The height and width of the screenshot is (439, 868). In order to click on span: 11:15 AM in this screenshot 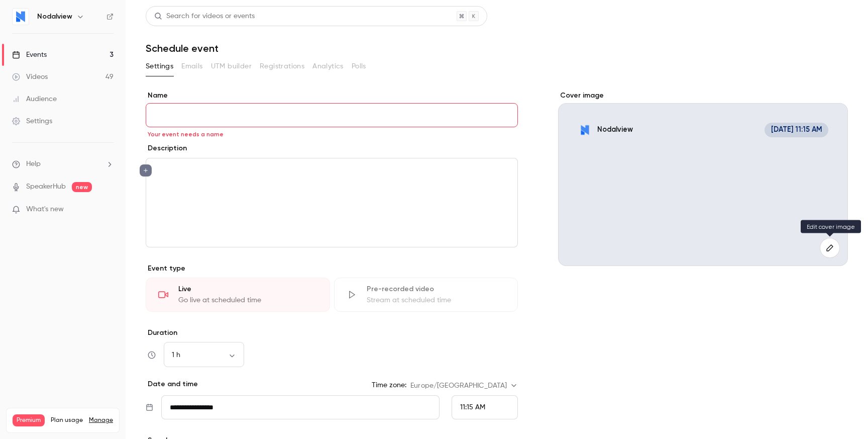, I will do `click(473, 407)`.